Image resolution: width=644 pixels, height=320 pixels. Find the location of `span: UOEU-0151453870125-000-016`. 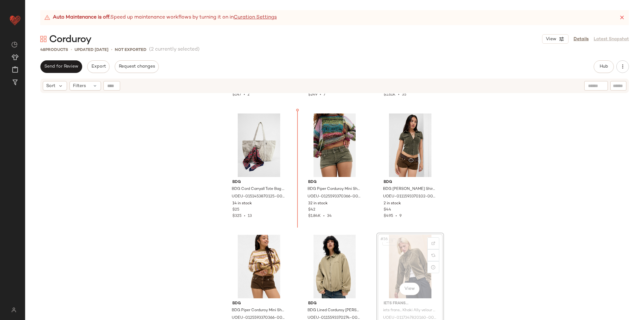

span: UOEU-0151453870125-000-016 is located at coordinates (258, 197).